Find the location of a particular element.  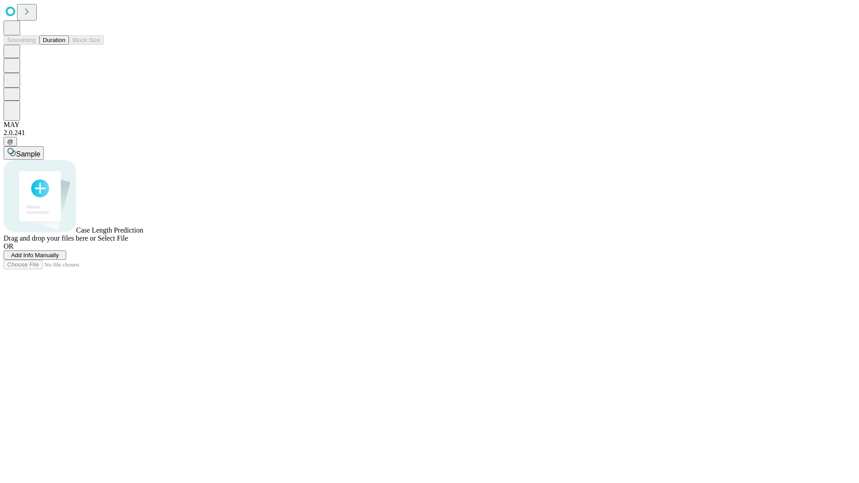

span: OR is located at coordinates (9, 246).